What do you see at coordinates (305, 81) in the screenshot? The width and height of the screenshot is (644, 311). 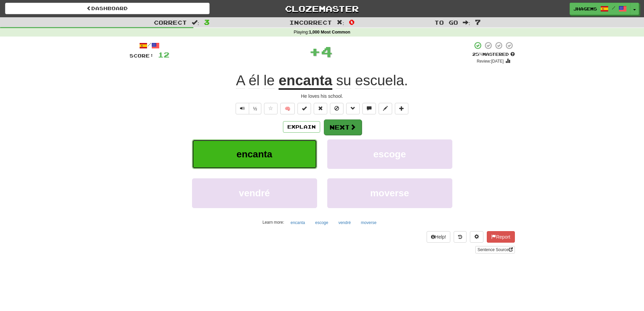 I see `strong: encanta` at bounding box center [305, 81].